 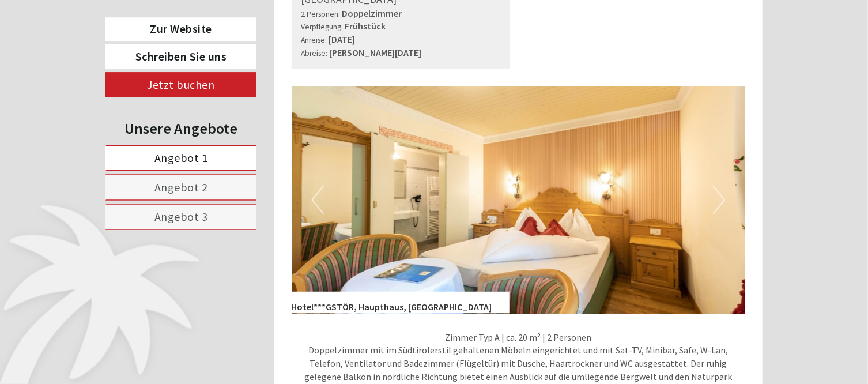 What do you see at coordinates (181, 85) in the screenshot?
I see `a: Jetzt buchen` at bounding box center [181, 85].